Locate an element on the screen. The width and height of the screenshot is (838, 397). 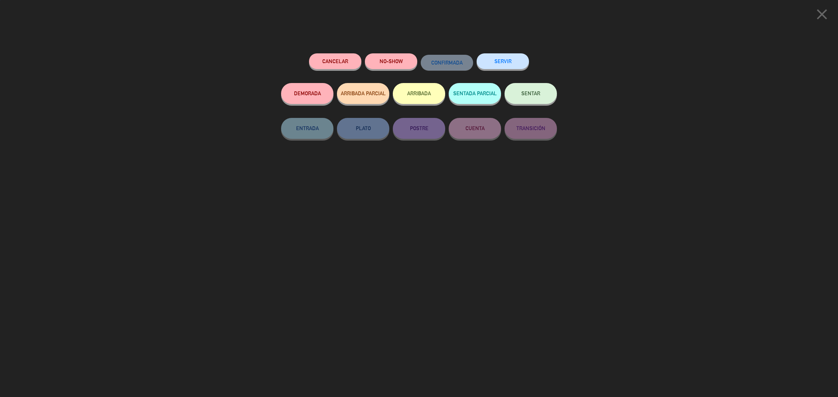
button: NO-SHOW is located at coordinates (391, 61).